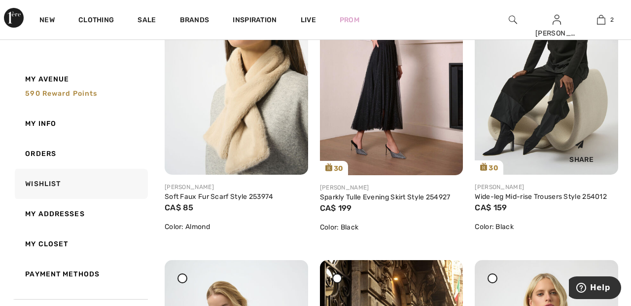  What do you see at coordinates (96, 21) in the screenshot?
I see `a: Clothing` at bounding box center [96, 21].